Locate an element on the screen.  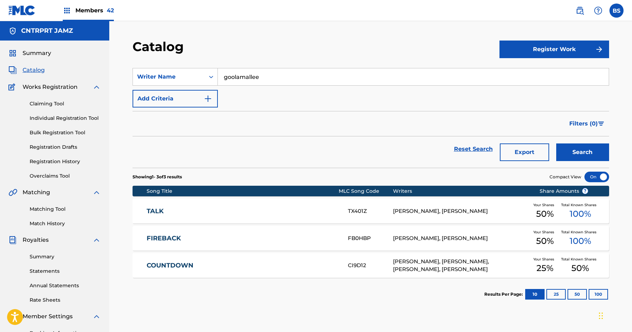
span: 42 is located at coordinates (110, 10).